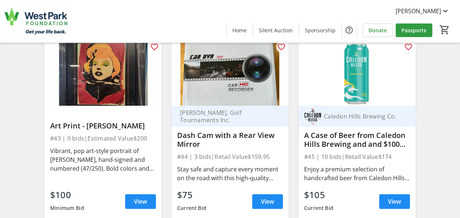 Image resolution: width=460 pixels, height=218 pixels. Describe the element at coordinates (357, 173) in the screenshot. I see `div: Enjoy a premium selection of handcrafted beer from Caledon Hills Brewing Company, a proudly local...` at that location.